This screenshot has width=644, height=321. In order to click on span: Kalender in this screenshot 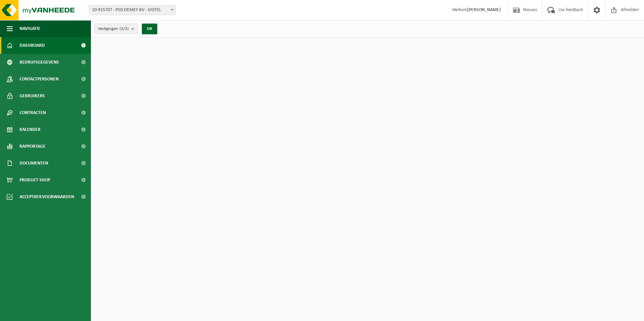, I will do `click(30, 130)`.